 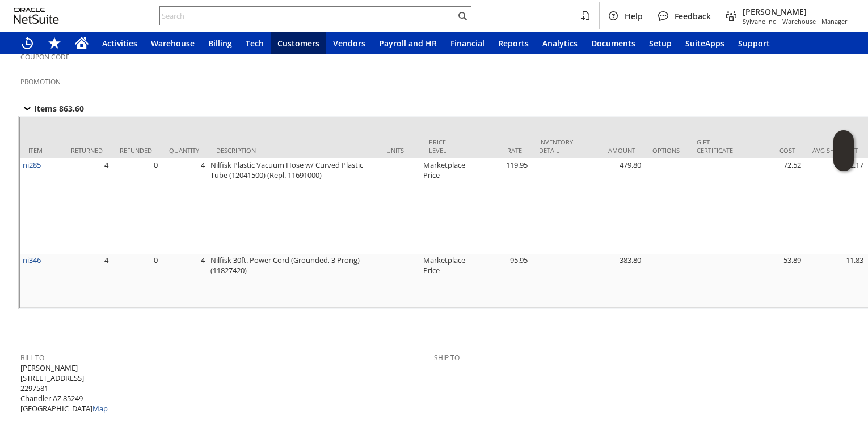 I want to click on td: 53.89, so click(x=772, y=281).